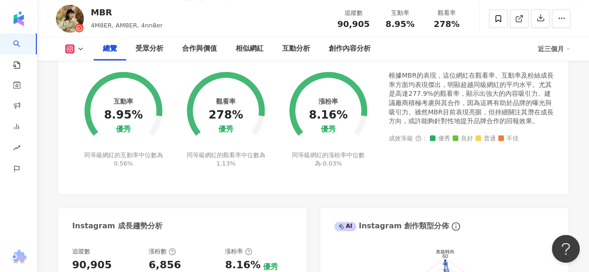  I want to click on div: 278%, so click(226, 115).